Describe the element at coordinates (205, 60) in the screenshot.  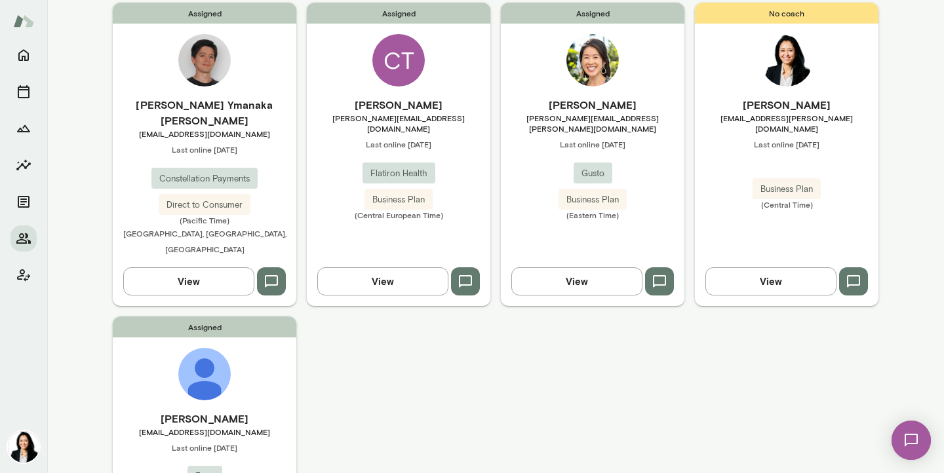
I see `img: Mateus Ymanaka Barretto` at that location.